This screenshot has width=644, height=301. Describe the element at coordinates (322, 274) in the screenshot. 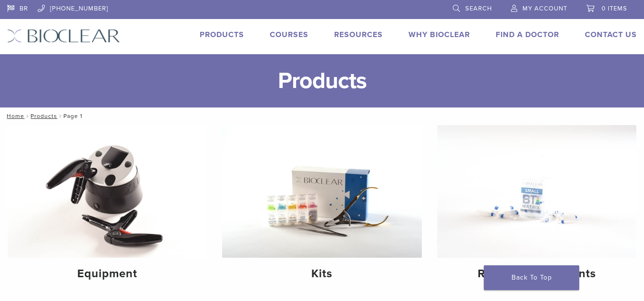

I see `h4: Kits` at that location.